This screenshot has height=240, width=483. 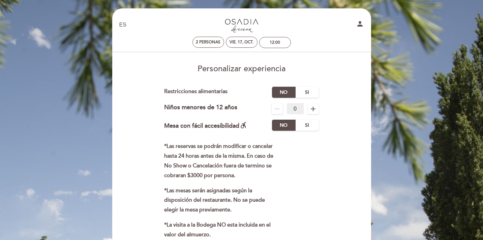 What do you see at coordinates (241, 69) in the screenshot?
I see `span: Personalizar experiencia` at bounding box center [241, 69].